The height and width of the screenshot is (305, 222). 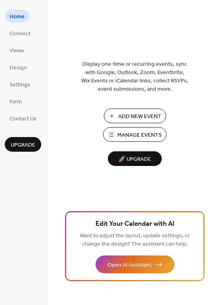 What do you see at coordinates (18, 68) in the screenshot?
I see `span: Design` at bounding box center [18, 68].